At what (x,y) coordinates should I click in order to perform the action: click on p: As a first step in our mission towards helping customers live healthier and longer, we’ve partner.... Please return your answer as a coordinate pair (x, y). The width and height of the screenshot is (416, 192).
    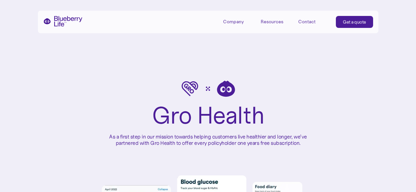
    Looking at the image, I should click on (208, 140).